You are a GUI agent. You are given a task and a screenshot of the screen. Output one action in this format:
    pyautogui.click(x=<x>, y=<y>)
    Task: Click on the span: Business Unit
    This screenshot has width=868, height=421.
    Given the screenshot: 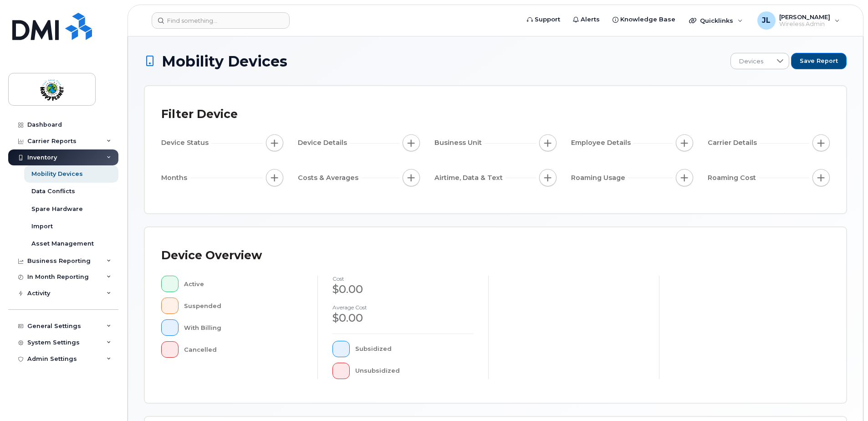 What is the action you would take?
    pyautogui.click(x=460, y=142)
    